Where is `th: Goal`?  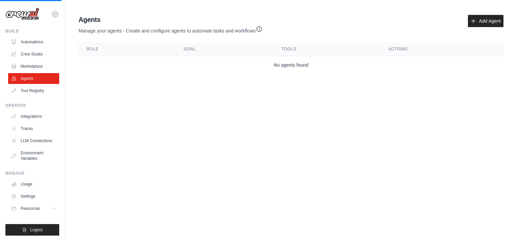
th: Goal is located at coordinates (224, 49).